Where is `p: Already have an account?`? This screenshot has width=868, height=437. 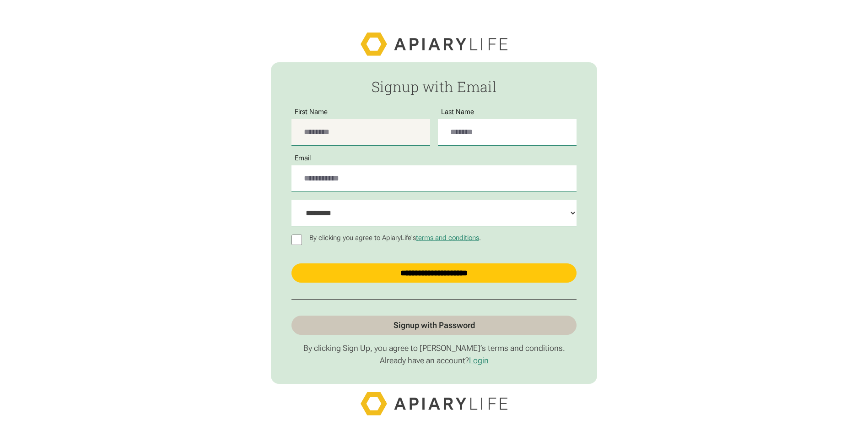 p: Already have an account? is located at coordinates (434, 361).